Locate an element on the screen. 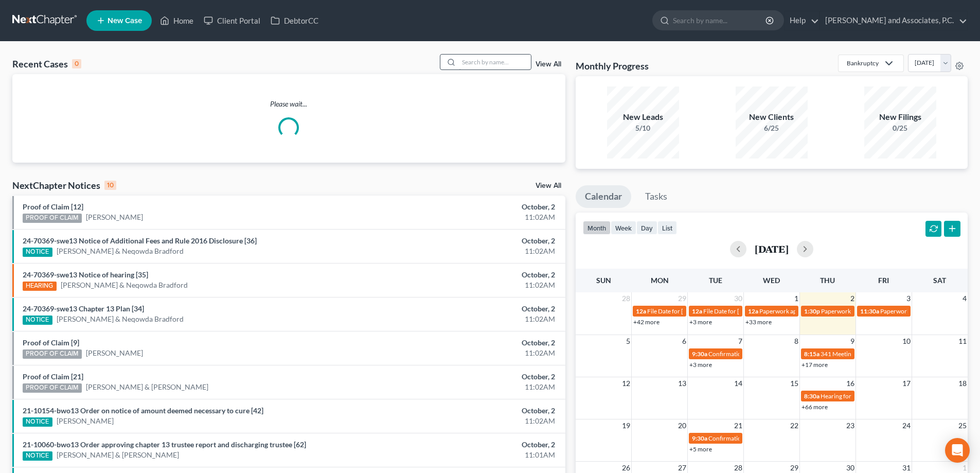 This screenshot has width=980, height=473. span: 3 is located at coordinates (909, 298).